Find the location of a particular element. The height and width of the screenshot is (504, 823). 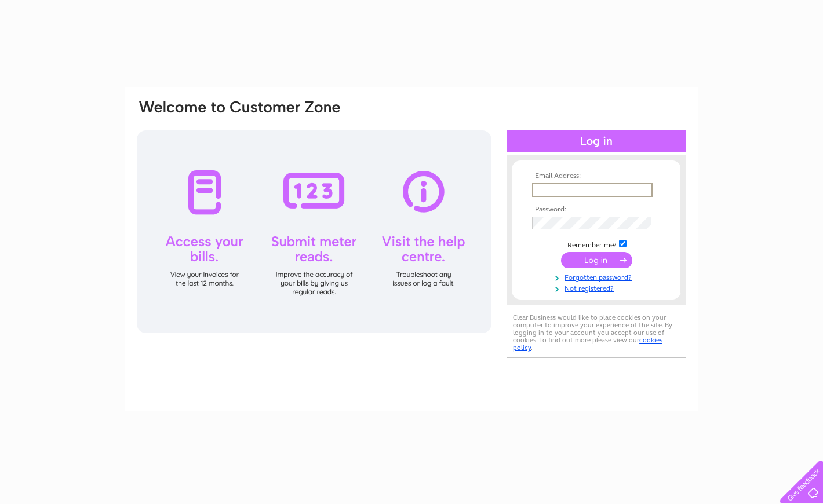

div: Clear Business would like to place cookies on your computer to improve your experience of the sit... is located at coordinates (597, 332).